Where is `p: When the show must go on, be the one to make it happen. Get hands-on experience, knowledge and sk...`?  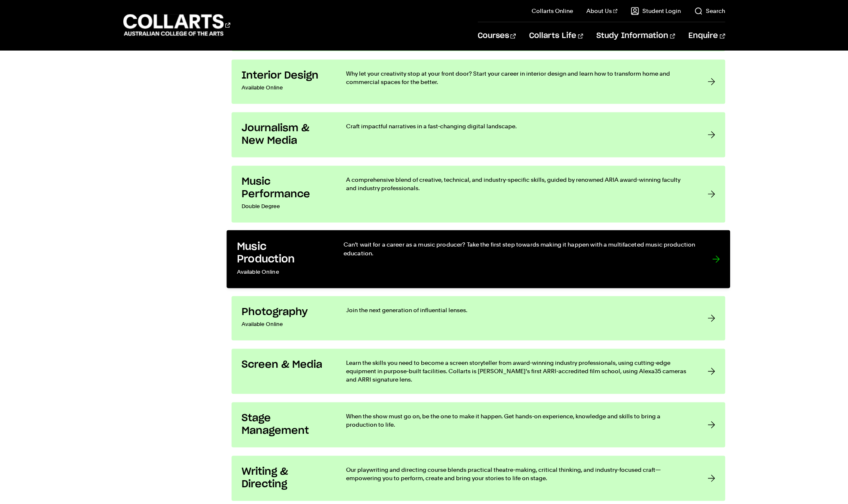
p: When the show must go on, be the one to make it happen. Get hands-on experience, knowledge and sk... is located at coordinates (519, 420).